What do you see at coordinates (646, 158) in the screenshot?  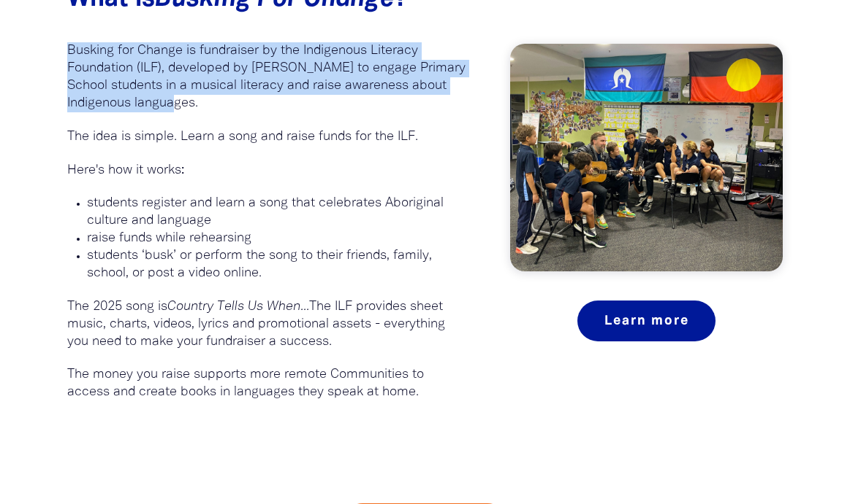 I see `img: Josh Pyke with a Busking For Change Class` at bounding box center [646, 158].